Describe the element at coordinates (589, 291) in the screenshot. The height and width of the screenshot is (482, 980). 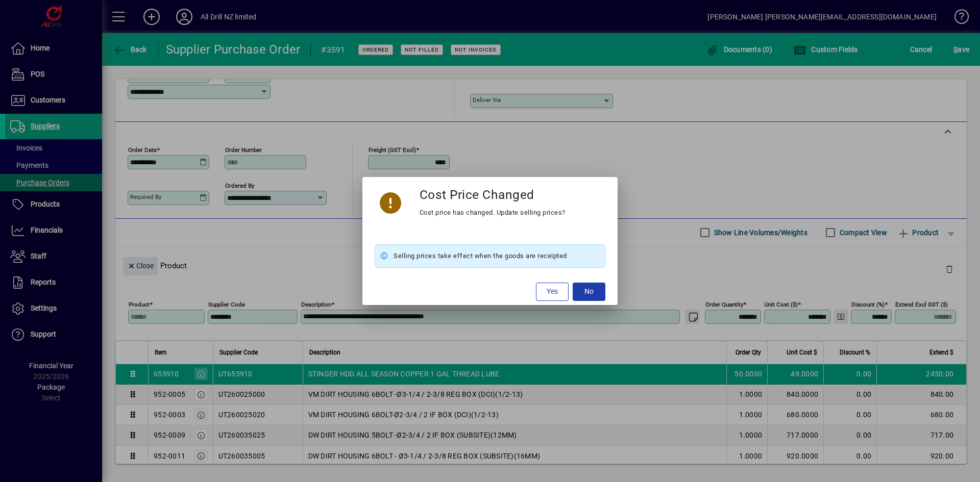
I see `span: No` at that location.